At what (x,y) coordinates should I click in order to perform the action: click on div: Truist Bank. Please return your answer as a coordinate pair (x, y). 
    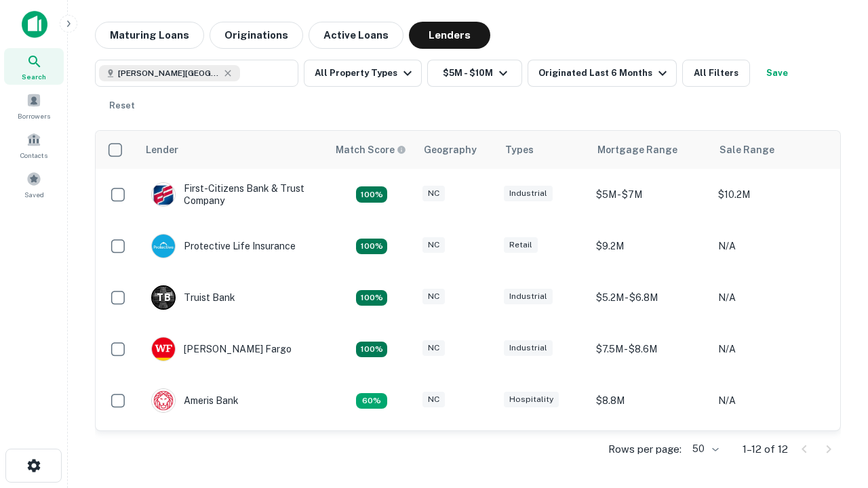
    Looking at the image, I should click on (194, 298).